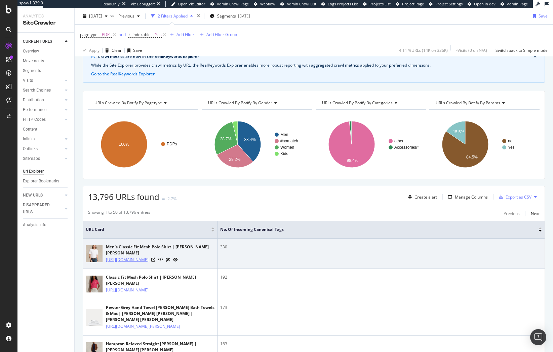 This screenshot has height=352, width=553. I want to click on text: Kids, so click(284, 154).